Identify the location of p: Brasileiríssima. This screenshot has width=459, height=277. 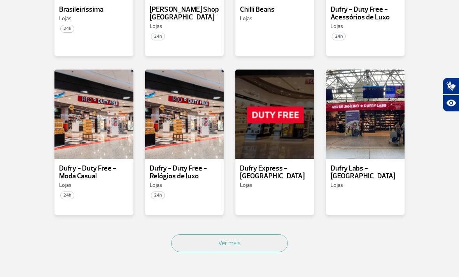
(94, 10).